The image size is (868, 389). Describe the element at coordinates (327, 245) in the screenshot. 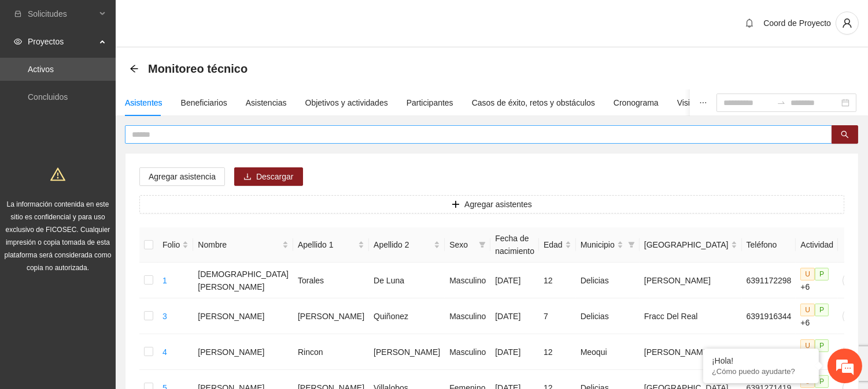

I see `span: Apellido 1` at that location.